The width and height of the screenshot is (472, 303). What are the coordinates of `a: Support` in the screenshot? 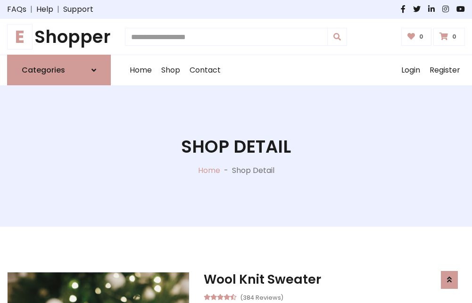 It's located at (78, 9).